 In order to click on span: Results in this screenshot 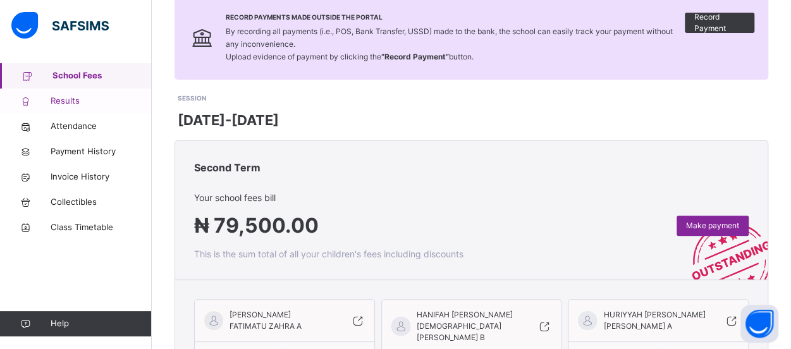, I will do `click(101, 101)`.